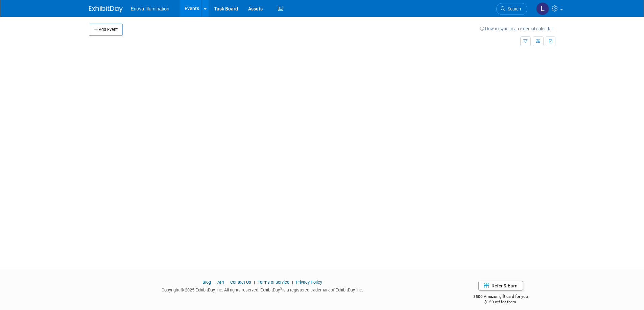 The image size is (644, 310). I want to click on a: Blog, so click(207, 283).